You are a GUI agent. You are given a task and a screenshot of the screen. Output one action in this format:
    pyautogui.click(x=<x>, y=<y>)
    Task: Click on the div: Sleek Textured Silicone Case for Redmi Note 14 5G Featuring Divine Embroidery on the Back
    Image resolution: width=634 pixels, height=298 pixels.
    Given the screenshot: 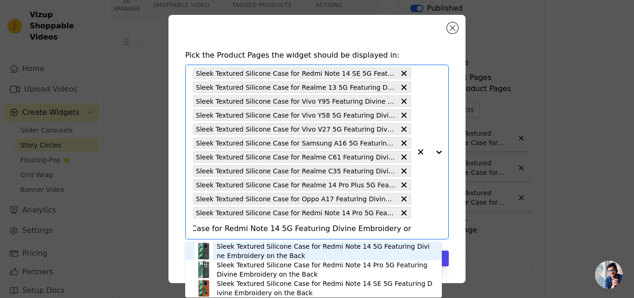 What is the action you would take?
    pyautogui.click(x=325, y=251)
    